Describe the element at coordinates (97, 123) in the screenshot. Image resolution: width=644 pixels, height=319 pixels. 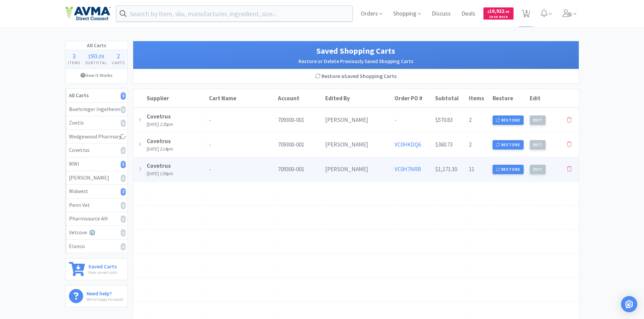
I see `a: Zoetis0` at that location.